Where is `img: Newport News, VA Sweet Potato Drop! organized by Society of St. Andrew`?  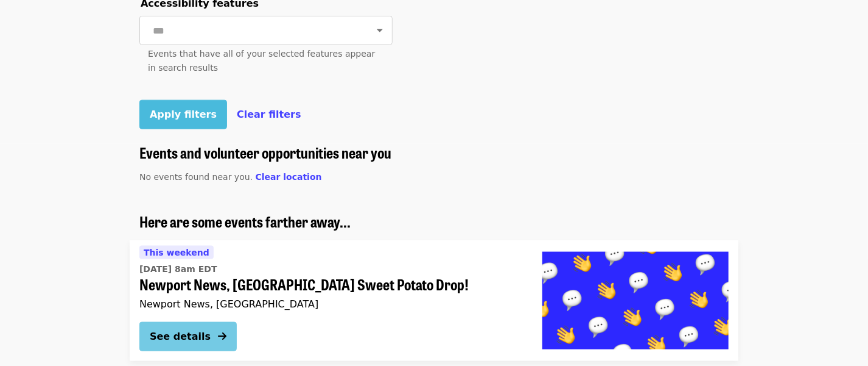
img: Newport News, VA Sweet Potato Drop! organized by Society of St. Andrew is located at coordinates (636, 301).